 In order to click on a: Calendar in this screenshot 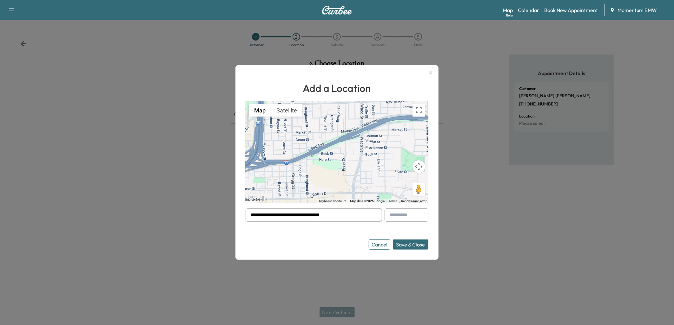, I will do `click(528, 10)`.